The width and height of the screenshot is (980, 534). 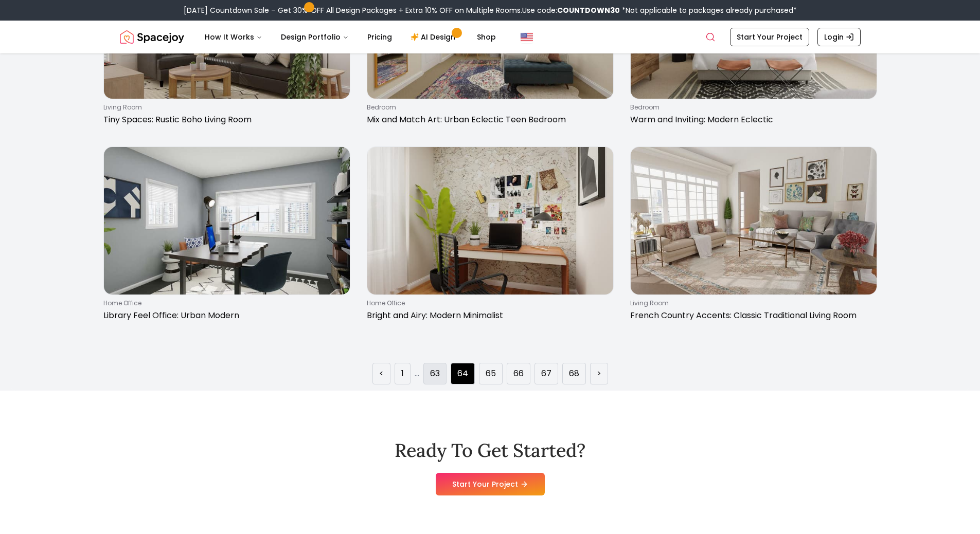 I want to click on a: Pricing, so click(x=380, y=37).